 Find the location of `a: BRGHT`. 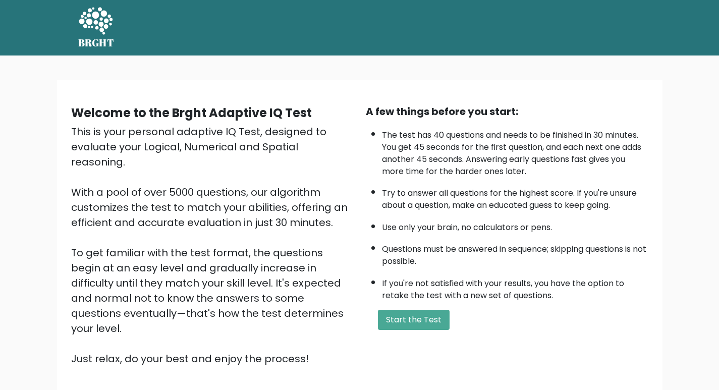

a: BRGHT is located at coordinates (96, 28).